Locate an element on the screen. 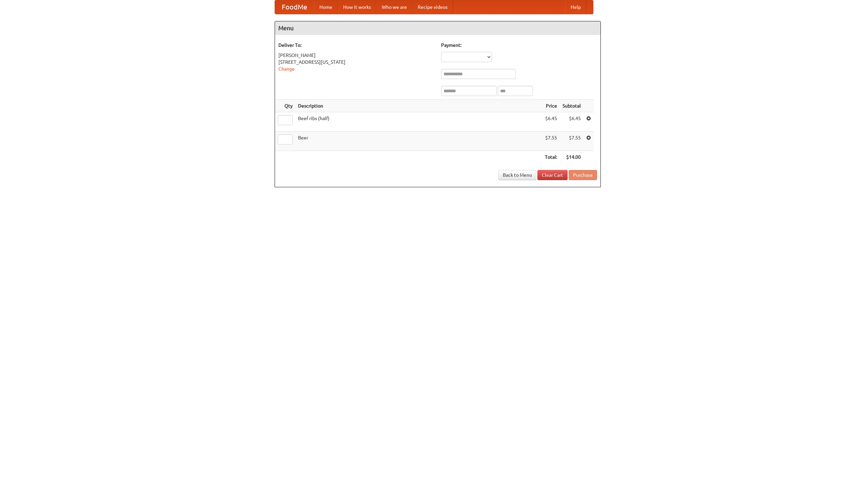 This screenshot has width=868, height=480. a: Clear Cart is located at coordinates (552, 175).